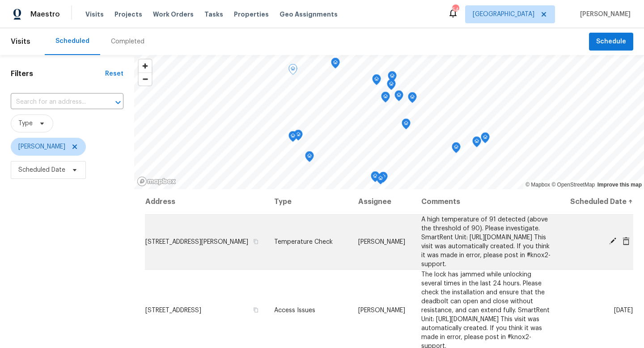  I want to click on button: Open, so click(118, 103).